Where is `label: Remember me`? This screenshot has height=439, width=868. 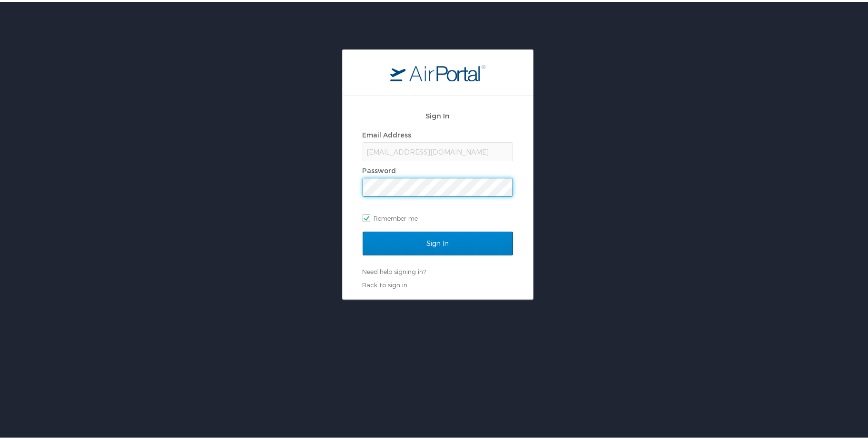
label: Remember me is located at coordinates (438, 217).